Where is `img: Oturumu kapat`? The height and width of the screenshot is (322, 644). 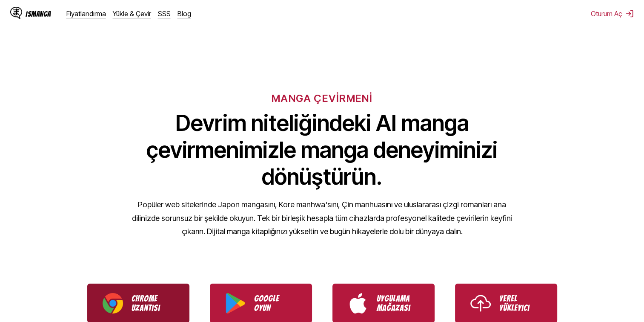
img: Oturumu kapat is located at coordinates (629, 14).